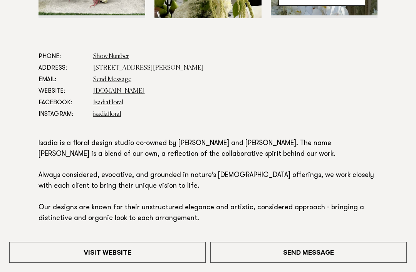 The height and width of the screenshot is (272, 416). Describe the element at coordinates (107, 253) in the screenshot. I see `a: Visit Website` at that location.